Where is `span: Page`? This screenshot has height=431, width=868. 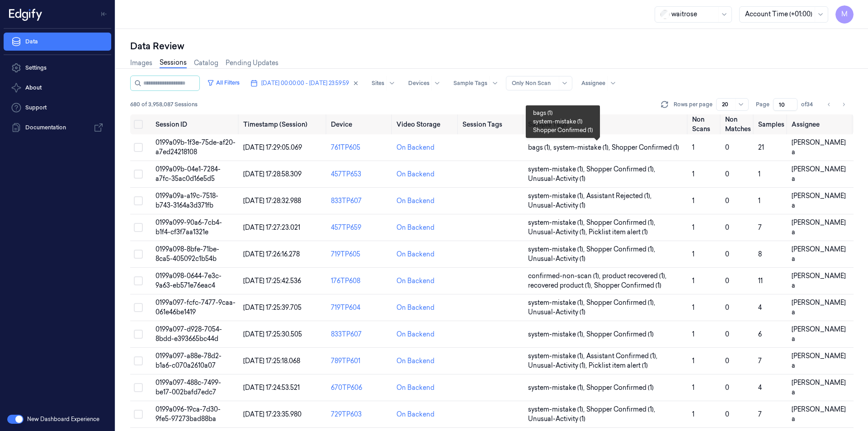
span: Page is located at coordinates (763, 104).